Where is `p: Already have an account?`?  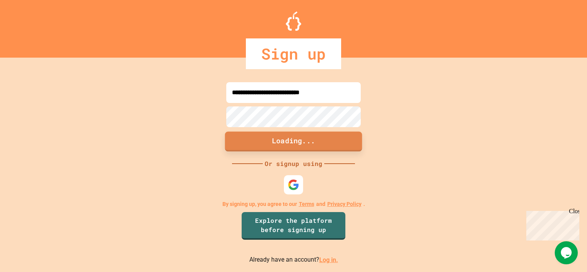 p: Already have an account? is located at coordinates (294, 260).